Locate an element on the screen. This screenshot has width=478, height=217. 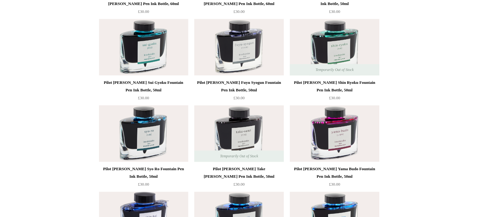
img: Pilot Iro Shizuku Syo Ro Fountain Pen Ink Bottle, 50ml is located at coordinates (144, 134).